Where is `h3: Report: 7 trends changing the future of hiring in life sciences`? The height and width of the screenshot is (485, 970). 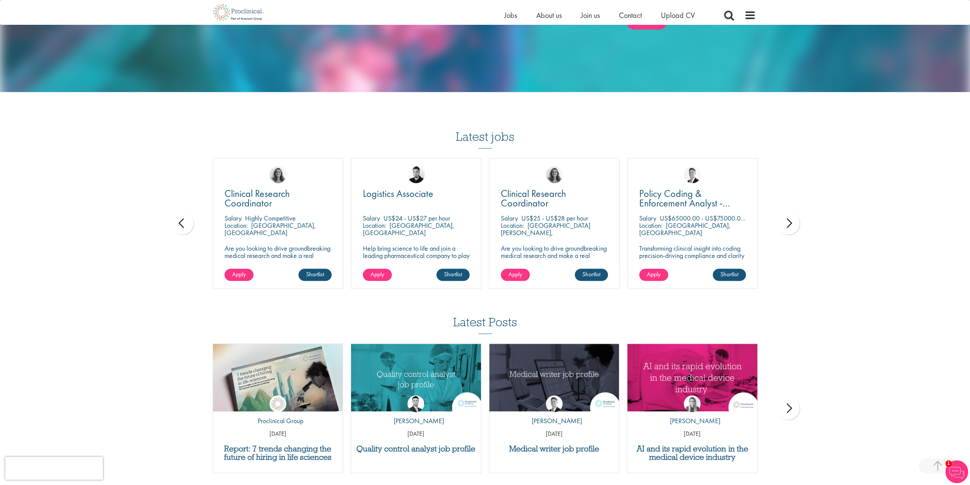
h3: Report: 7 trends changing the future of hiring in life sciences is located at coordinates (278, 453).